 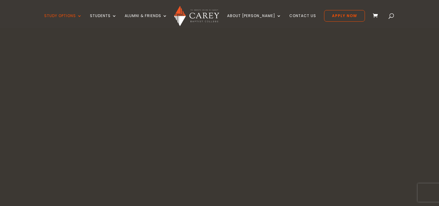 What do you see at coordinates (196, 16) in the screenshot?
I see `img: Carey Baptist College` at bounding box center [196, 16].